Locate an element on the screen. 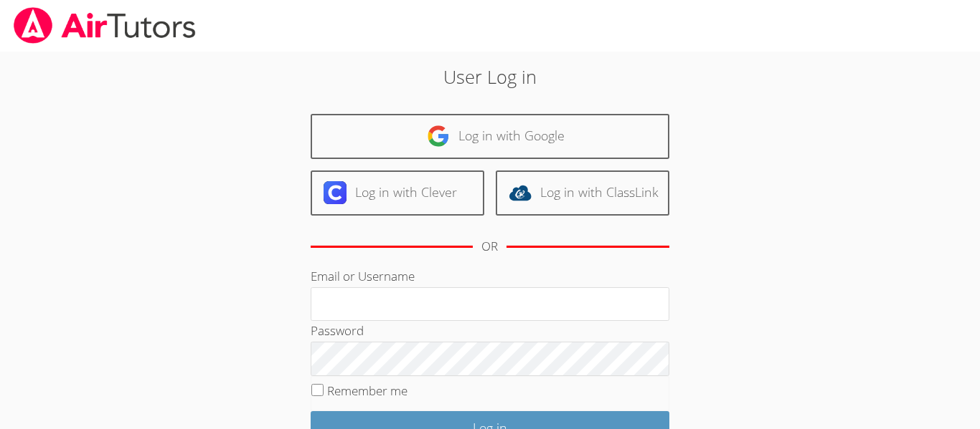 This screenshot has width=980, height=429. img: clever-logo-6eab21bc6e7a338710f1a6ff85c0baf02591cd810cc4098c63d3a4b26e2feb20.svg is located at coordinates (335, 193).